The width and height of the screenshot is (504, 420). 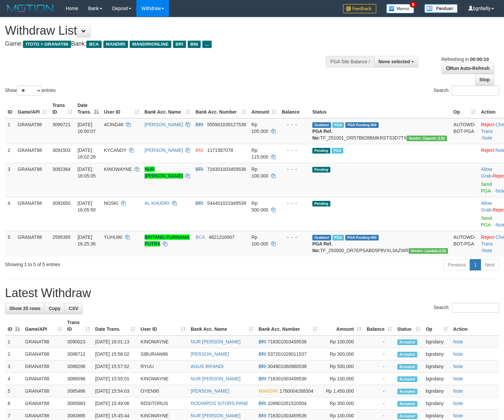 I want to click on span: Rp 100.000, so click(x=260, y=173).